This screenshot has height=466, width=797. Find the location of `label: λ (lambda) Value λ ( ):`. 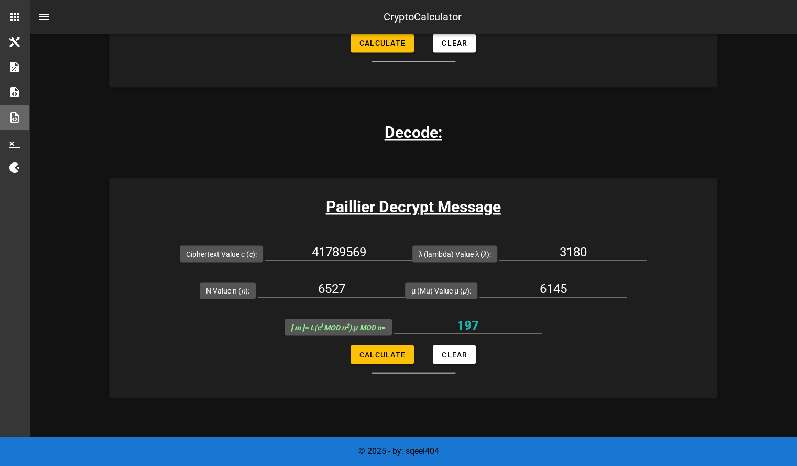

label: λ (lambda) Value λ ( ): is located at coordinates (455, 254).